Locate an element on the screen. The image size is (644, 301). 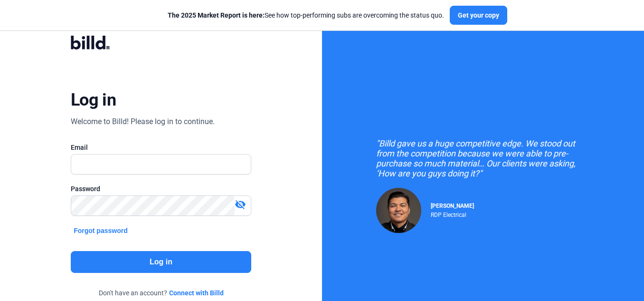
button: Log in is located at coordinates (161, 262).